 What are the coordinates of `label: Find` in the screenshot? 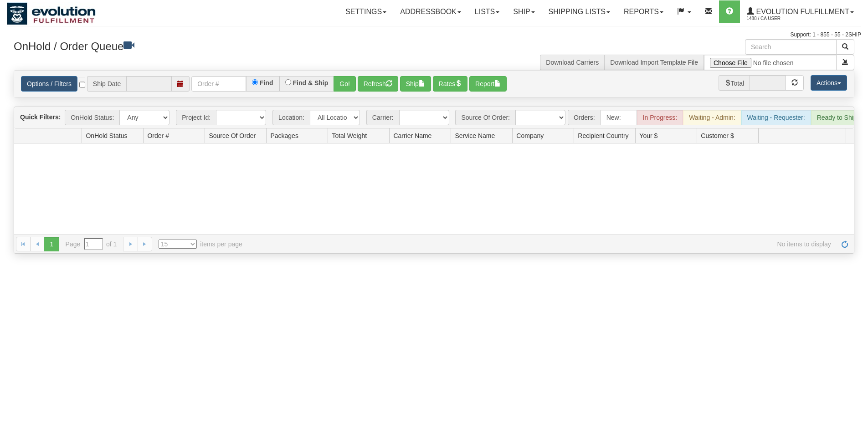 It's located at (267, 83).